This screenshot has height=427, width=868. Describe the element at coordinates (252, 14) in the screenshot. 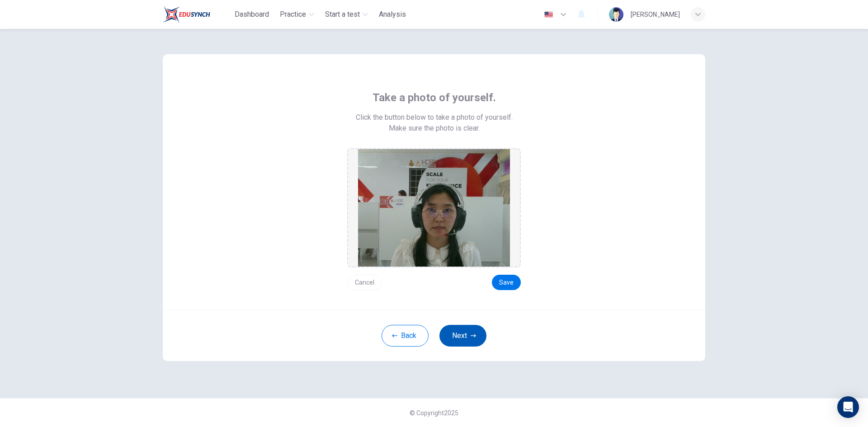

I see `span: Dashboard` at that location.